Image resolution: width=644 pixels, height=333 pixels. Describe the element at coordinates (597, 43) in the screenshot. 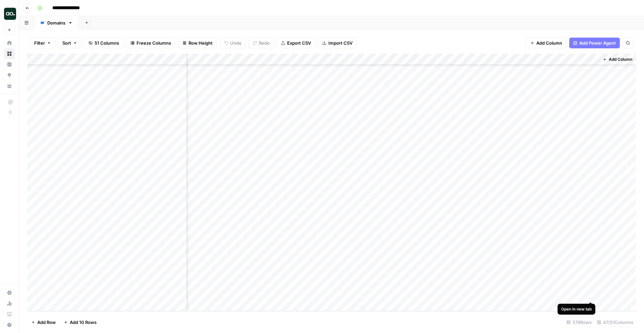

I see `span: Add Power Agent` at that location.